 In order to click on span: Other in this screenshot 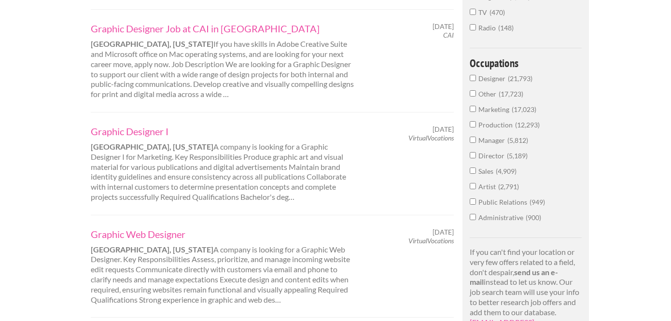, I will do `click(489, 94)`.